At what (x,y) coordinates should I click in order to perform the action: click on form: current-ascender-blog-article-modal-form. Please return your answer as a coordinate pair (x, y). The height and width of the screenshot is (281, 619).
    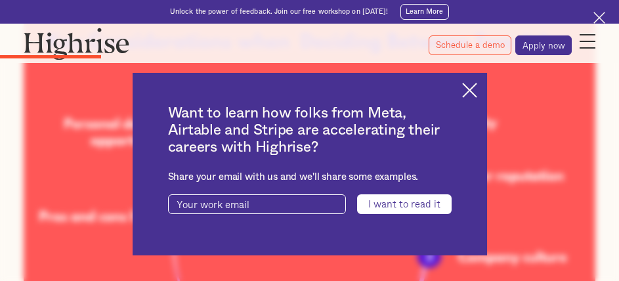
    Looking at the image, I should click on (310, 204).